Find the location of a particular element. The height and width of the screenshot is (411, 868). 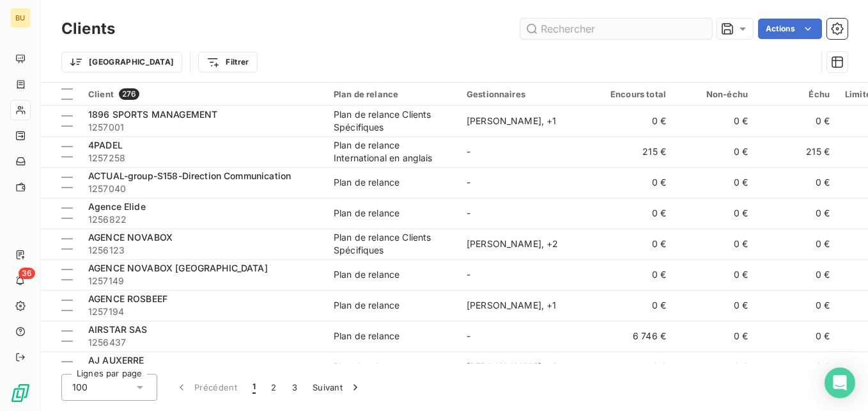

h3: Clients is located at coordinates (88, 29).